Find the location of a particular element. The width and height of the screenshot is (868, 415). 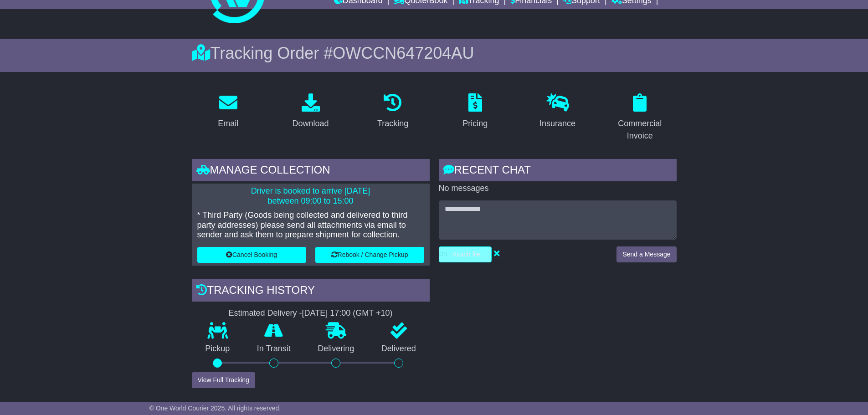

button: Cancel Booking is located at coordinates (252, 255).